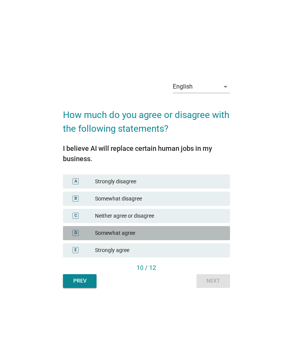 The height and width of the screenshot is (362, 293). Describe the element at coordinates (76, 233) in the screenshot. I see `div: D` at that location.